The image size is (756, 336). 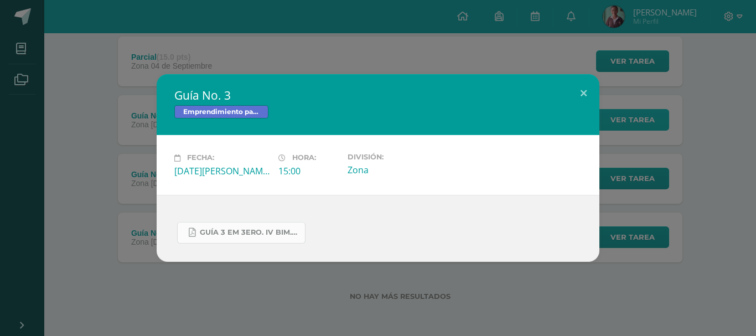 What do you see at coordinates (221, 112) in the screenshot?
I see `span: Emprendimiento para la productividad` at bounding box center [221, 112].